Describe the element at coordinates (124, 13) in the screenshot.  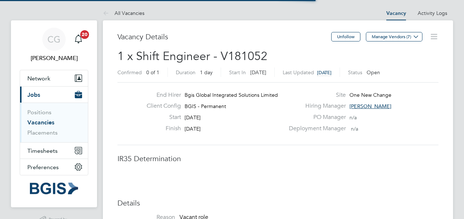
I see `a: All Vacancies` at that location.